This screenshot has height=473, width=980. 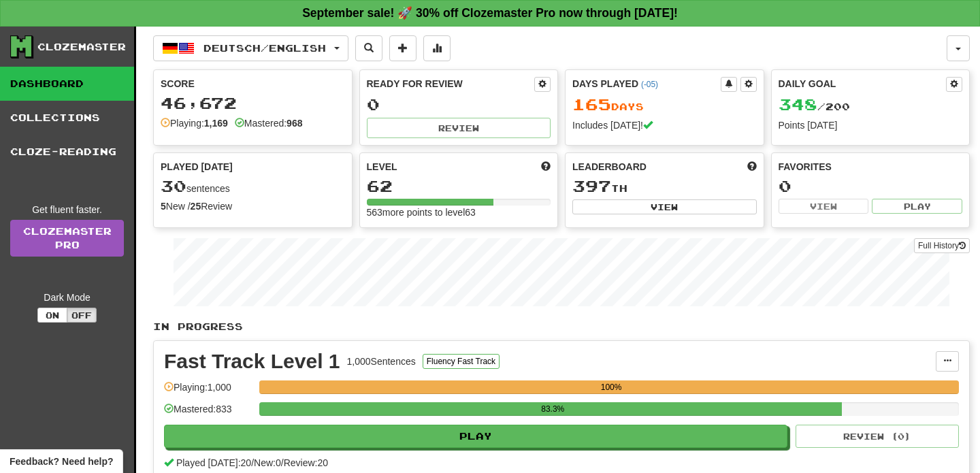 What do you see at coordinates (459, 186) in the screenshot?
I see `div: 62` at bounding box center [459, 186].